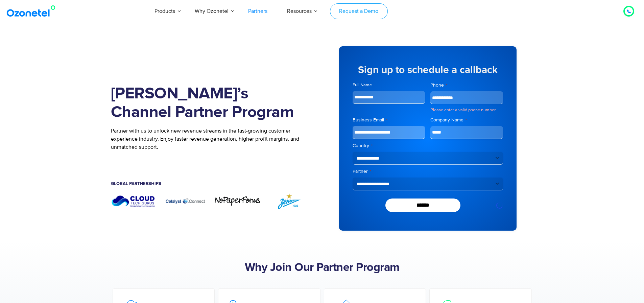 This screenshot has width=644, height=303. What do you see at coordinates (211, 183) in the screenshot?
I see `h5: Global Partnerships` at bounding box center [211, 183].